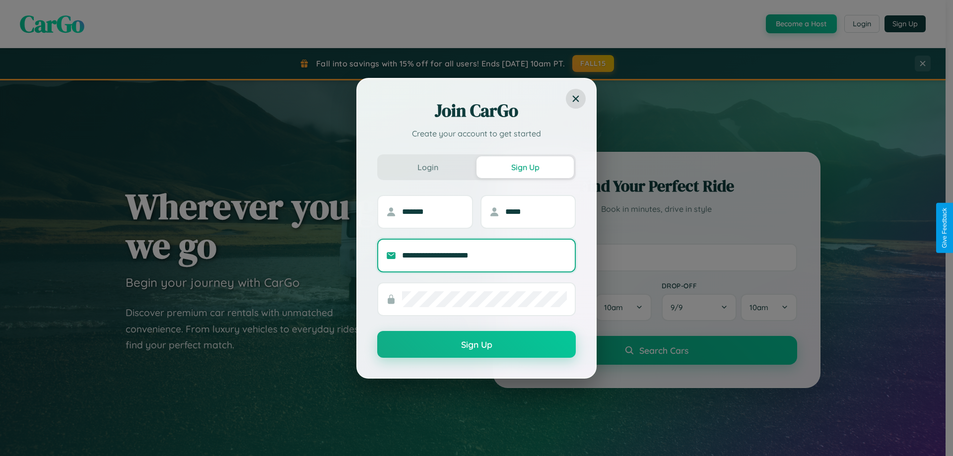 This screenshot has width=953, height=456. Describe the element at coordinates (477, 111) in the screenshot. I see `h2: Join CarGo` at that location.